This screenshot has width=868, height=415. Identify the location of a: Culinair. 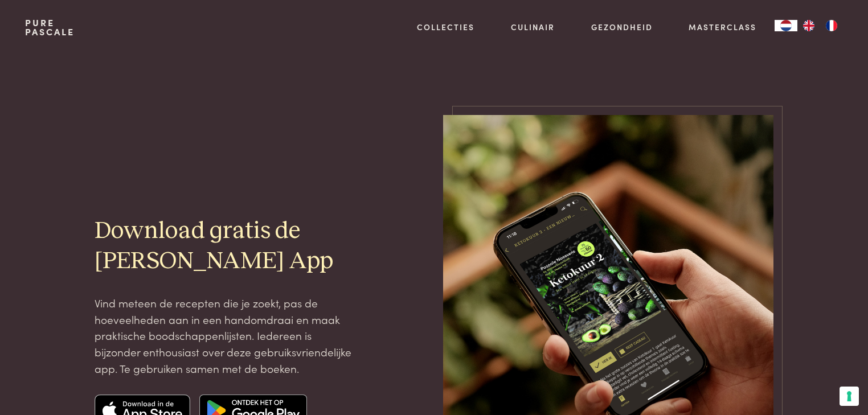
(533, 27).